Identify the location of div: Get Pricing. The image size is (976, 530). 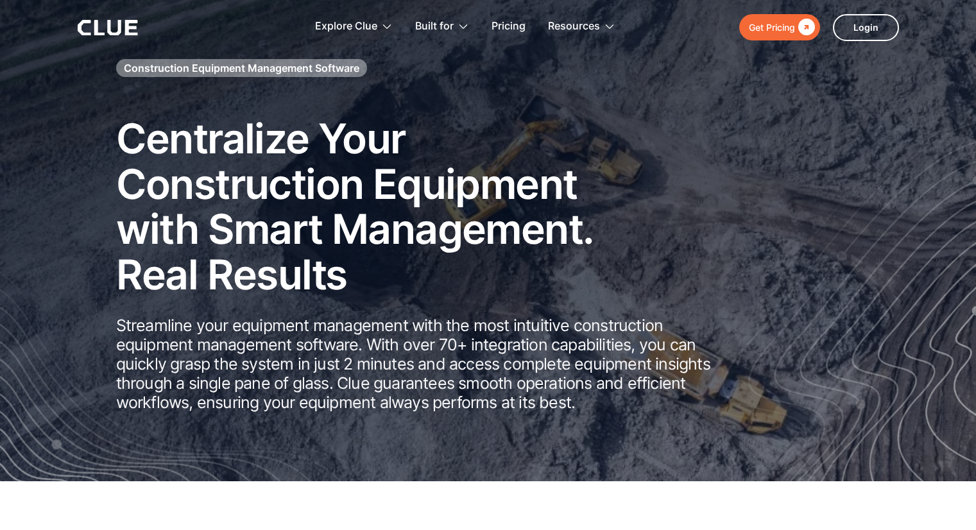
(772, 27).